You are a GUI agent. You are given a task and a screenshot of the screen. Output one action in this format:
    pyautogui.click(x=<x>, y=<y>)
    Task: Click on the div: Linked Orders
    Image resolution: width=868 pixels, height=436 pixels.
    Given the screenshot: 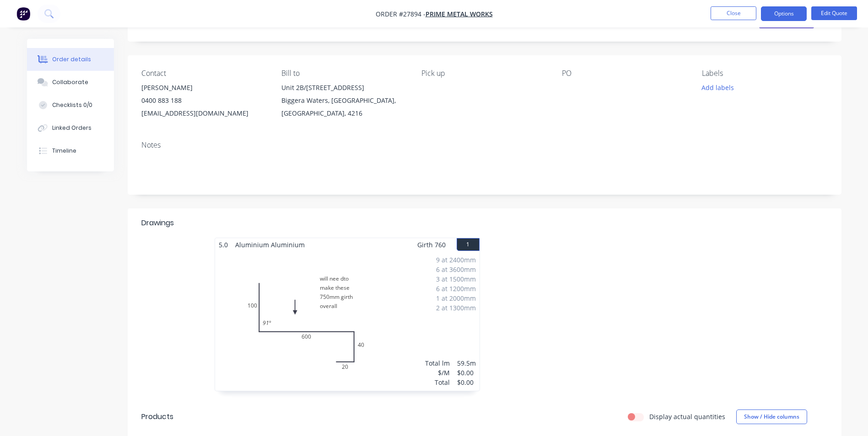 What is the action you would take?
    pyautogui.click(x=72, y=128)
    